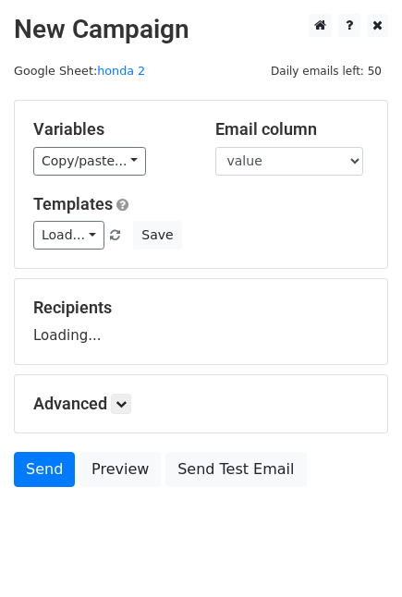 The width and height of the screenshot is (402, 597). What do you see at coordinates (73, 203) in the screenshot?
I see `a: Templates` at bounding box center [73, 203].